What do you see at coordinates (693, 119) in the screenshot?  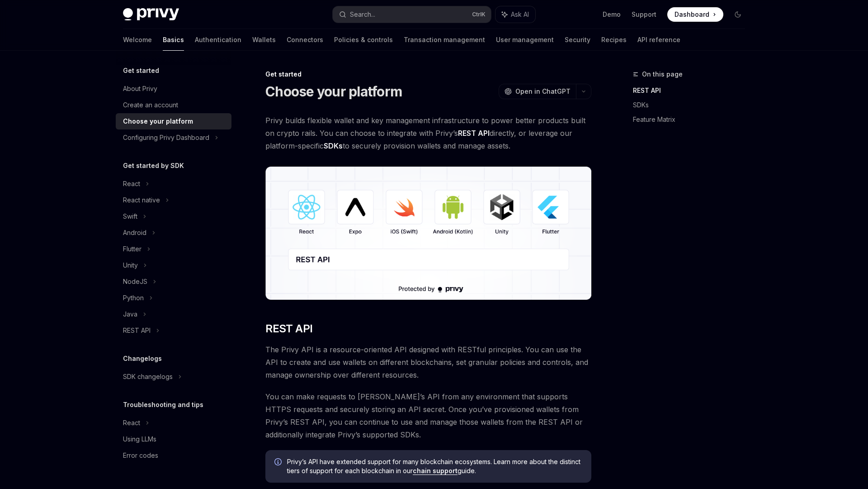 I see `a: Feature Matrix` at bounding box center [693, 119].